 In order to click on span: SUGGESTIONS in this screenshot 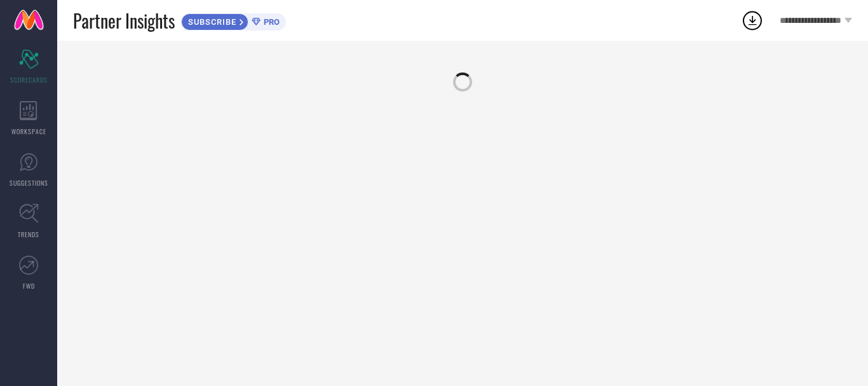, I will do `click(29, 182)`.